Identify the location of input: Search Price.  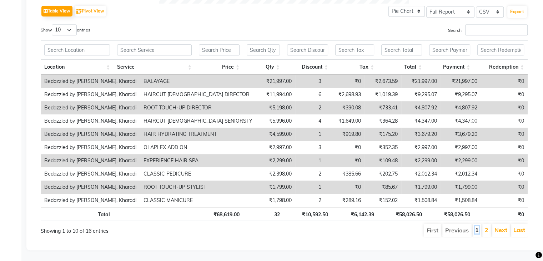
(219, 50).